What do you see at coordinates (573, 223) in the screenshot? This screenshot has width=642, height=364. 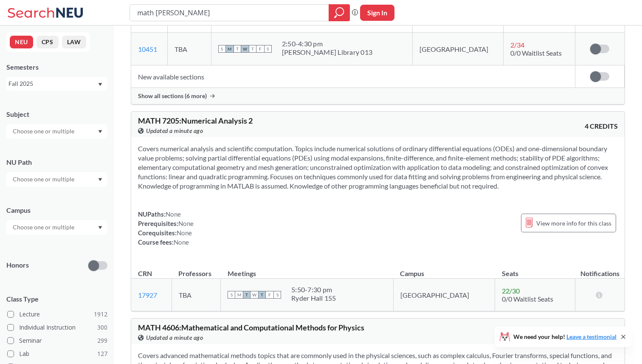 I see `span: View more info for this class` at bounding box center [573, 223].